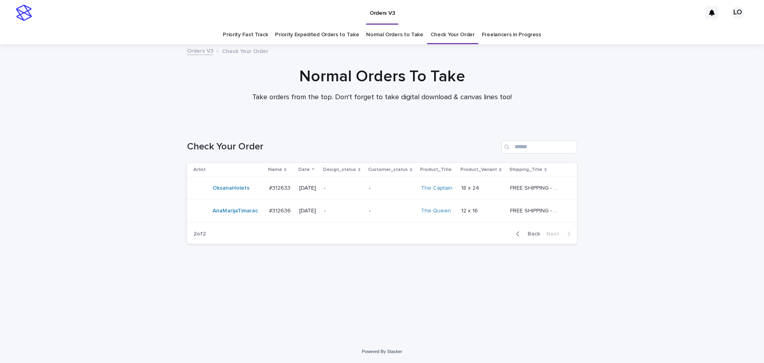 This screenshot has height=363, width=764. What do you see at coordinates (199, 170) in the screenshot?
I see `p: Artist` at bounding box center [199, 170].